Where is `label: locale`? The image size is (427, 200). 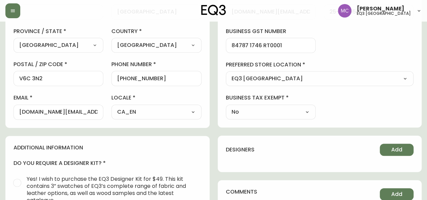
label: locale is located at coordinates (156, 98).